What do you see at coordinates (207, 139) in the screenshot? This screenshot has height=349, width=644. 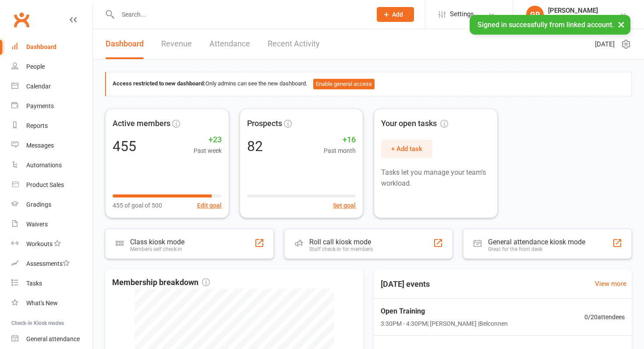 I see `span: +23` at bounding box center [207, 139].